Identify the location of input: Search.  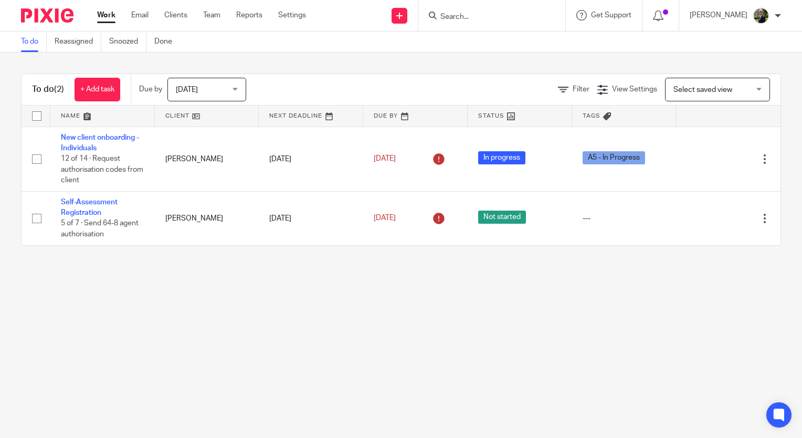
(487, 17).